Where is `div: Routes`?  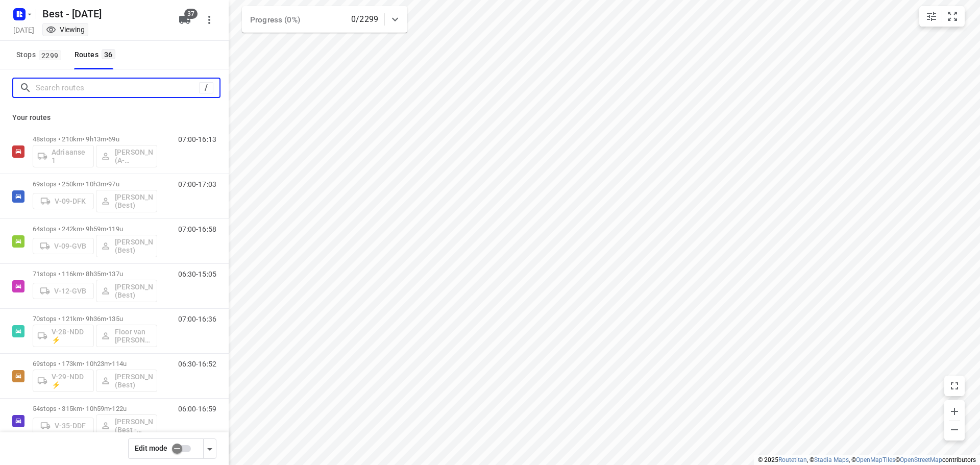
div: Routes is located at coordinates (96, 55).